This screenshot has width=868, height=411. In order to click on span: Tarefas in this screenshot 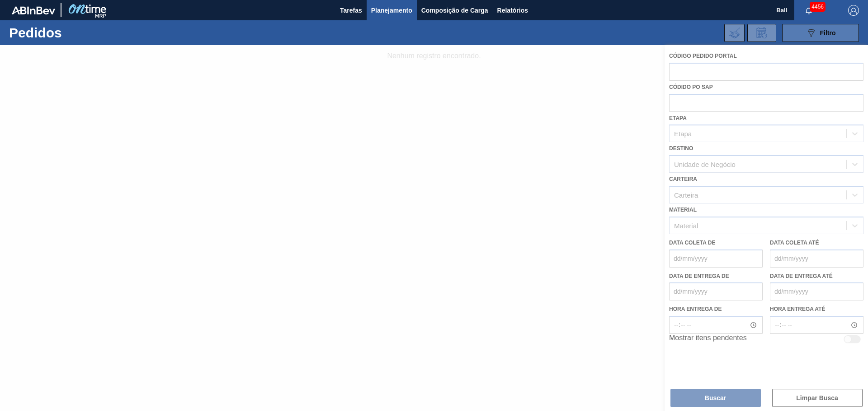, I will do `click(350, 10)`.